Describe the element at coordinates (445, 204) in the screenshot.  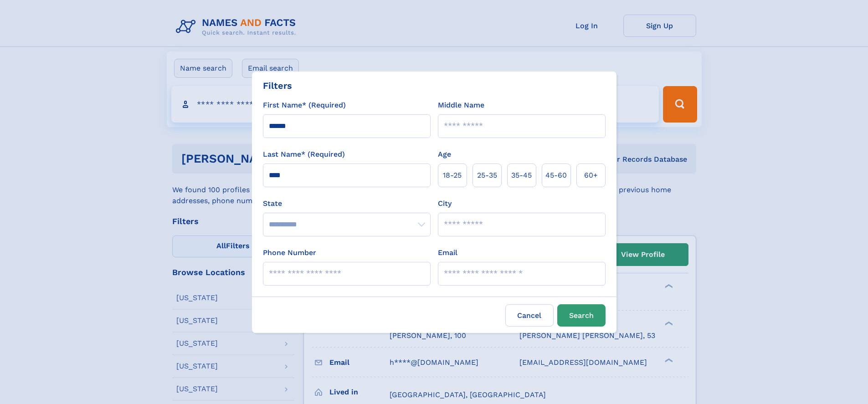
I see `label: City` at that location.